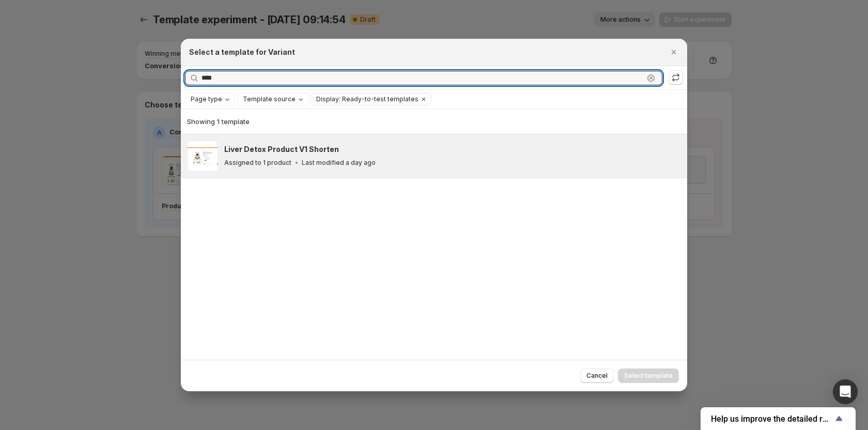 Image resolution: width=868 pixels, height=430 pixels. What do you see at coordinates (242, 52) in the screenshot?
I see `h2: Select a template for Variant` at bounding box center [242, 52].